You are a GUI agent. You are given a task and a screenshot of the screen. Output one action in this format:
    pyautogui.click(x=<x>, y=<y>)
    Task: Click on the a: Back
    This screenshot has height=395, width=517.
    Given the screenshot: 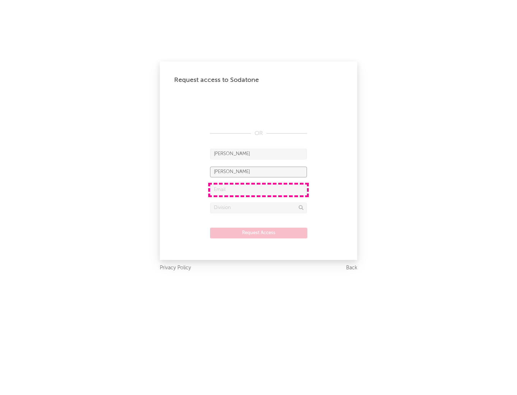 What is the action you would take?
    pyautogui.click(x=351, y=268)
    